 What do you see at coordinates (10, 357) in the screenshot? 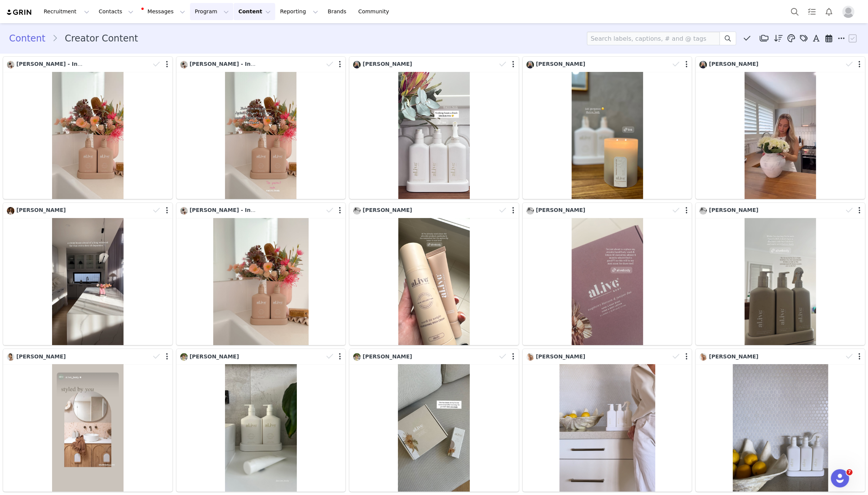
I see `img: ae5af3f7-bed0-434a-a594-dd2d744972f4--s.jpg` at bounding box center [10, 357].